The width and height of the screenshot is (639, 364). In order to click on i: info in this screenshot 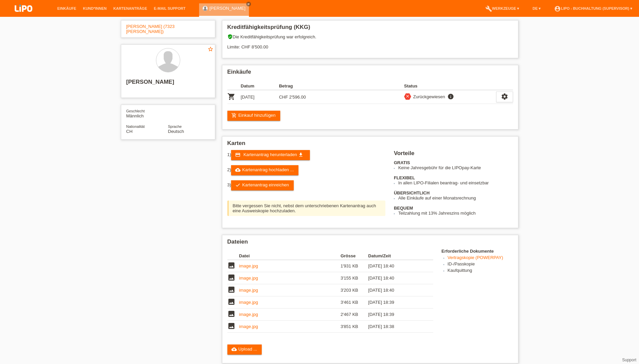, I will do `click(451, 96)`.